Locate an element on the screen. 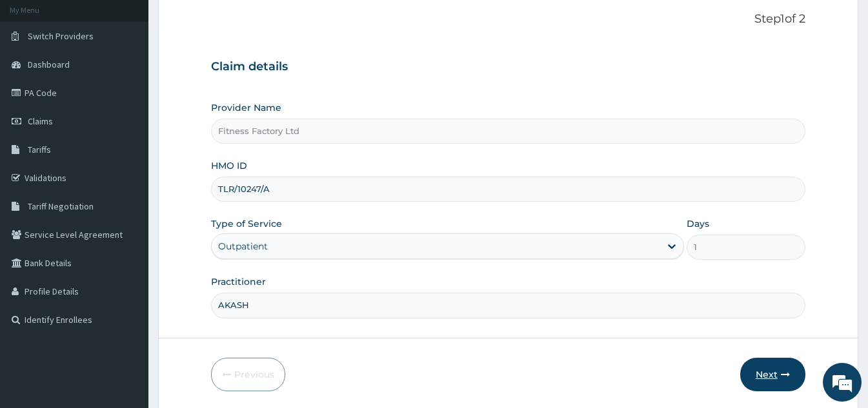 This screenshot has width=868, height=408. div: Minimize live chat window is located at coordinates (227, 22).